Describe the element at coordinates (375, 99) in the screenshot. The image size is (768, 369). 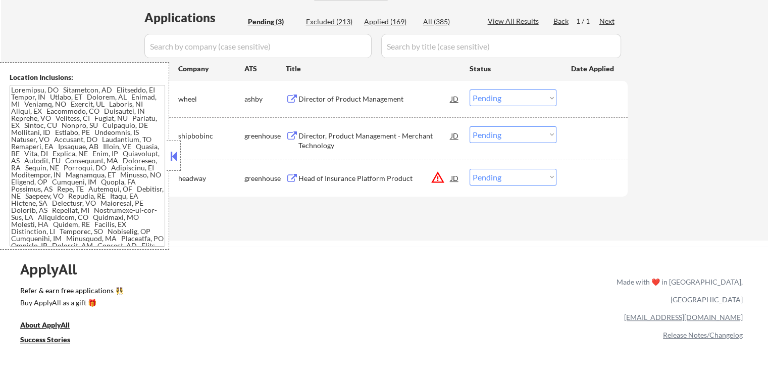
I see `div: Director of Product Management` at that location.